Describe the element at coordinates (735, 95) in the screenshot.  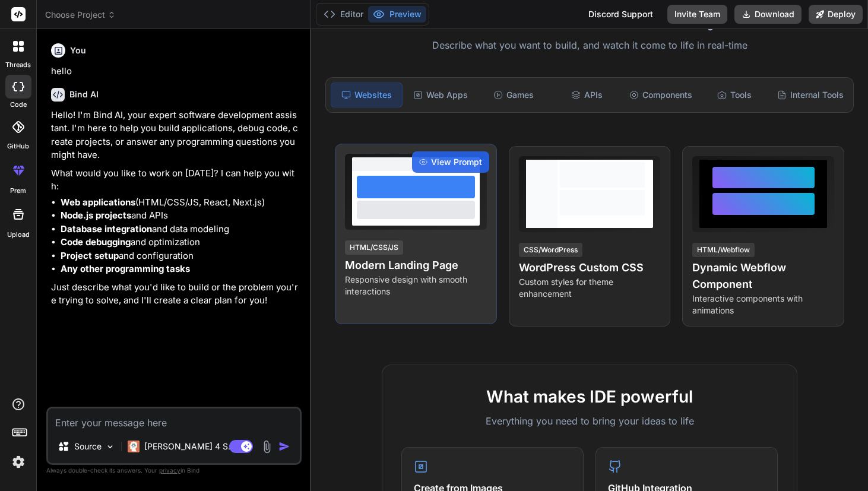
I see `div: Tools` at that location.